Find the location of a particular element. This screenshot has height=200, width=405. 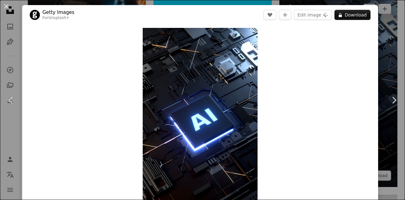

img: Go to Getty Images's profile is located at coordinates (35, 15).